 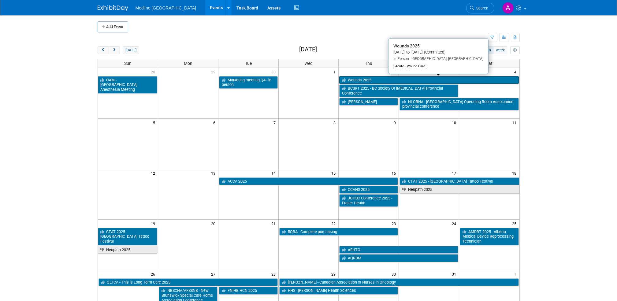 I want to click on a: AQRDM, so click(x=399, y=258).